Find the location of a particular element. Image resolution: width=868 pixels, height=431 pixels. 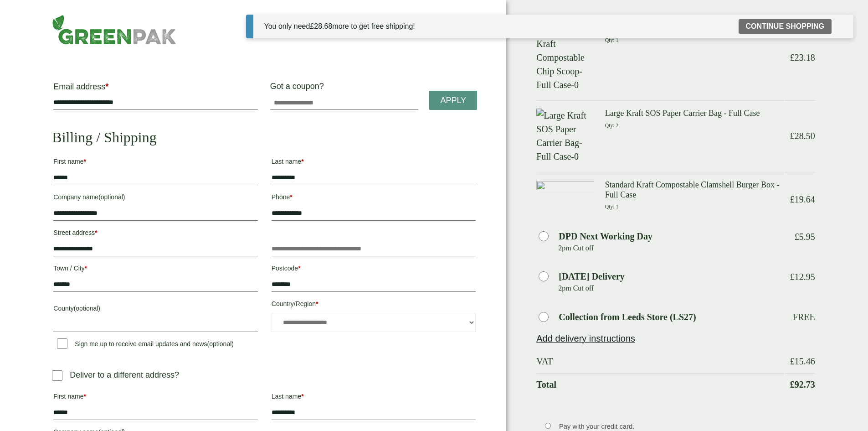

label: Street address is located at coordinates (155, 234).